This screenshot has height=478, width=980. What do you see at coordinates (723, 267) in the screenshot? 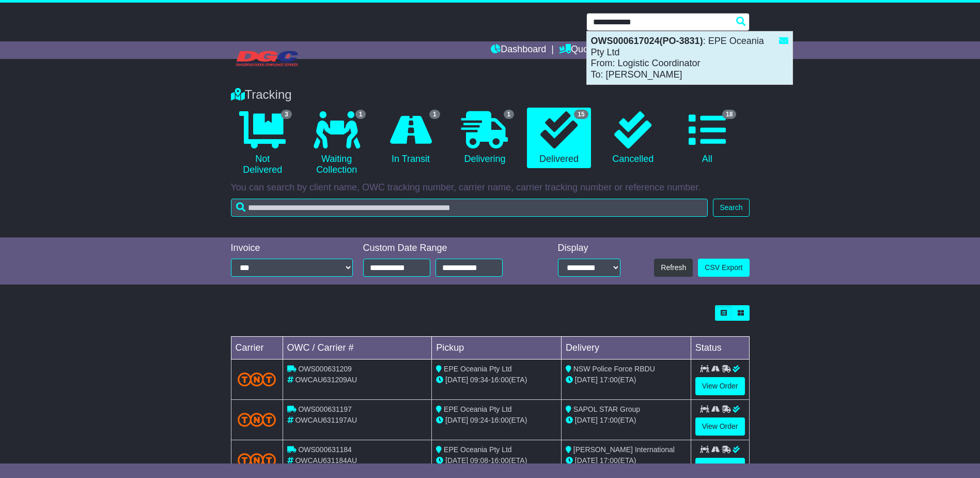
I see `a: CSV Export` at bounding box center [723, 267].